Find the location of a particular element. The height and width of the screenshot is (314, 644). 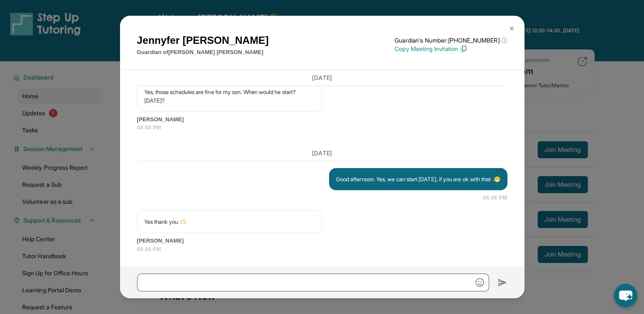

img: Send icon is located at coordinates (502, 282).